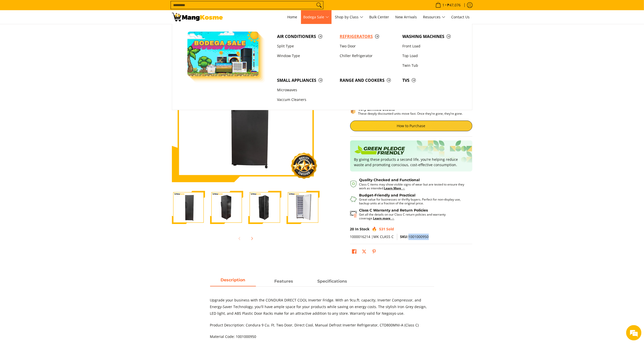  Describe the element at coordinates (380, 17) in the screenshot. I see `span: Bulk Center` at that location.